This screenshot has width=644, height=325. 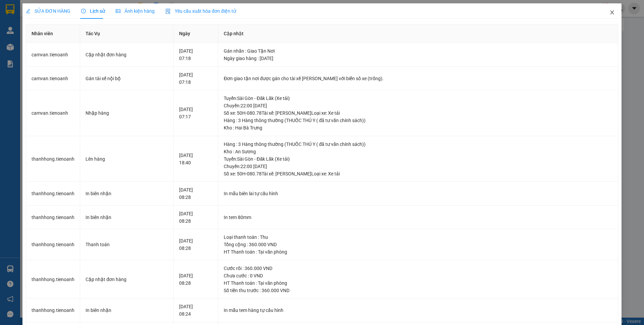 I want to click on span: Lịch sử, so click(x=93, y=11).